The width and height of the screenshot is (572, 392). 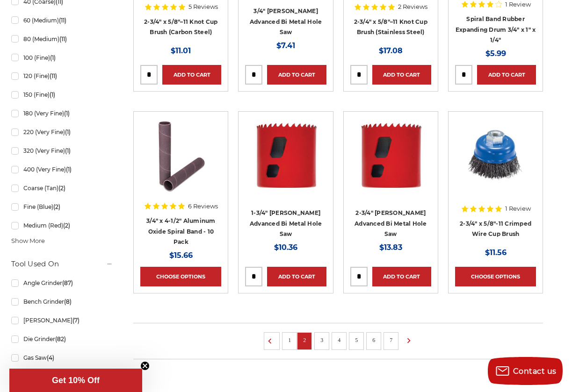 I want to click on a: 3/4" x 4-1/2" Spiral Bands Aluminum Oxide, so click(x=180, y=158).